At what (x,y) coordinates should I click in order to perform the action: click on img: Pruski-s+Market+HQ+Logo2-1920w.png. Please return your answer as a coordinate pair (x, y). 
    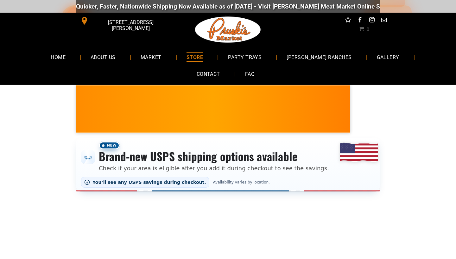
    Looking at the image, I should click on (228, 30).